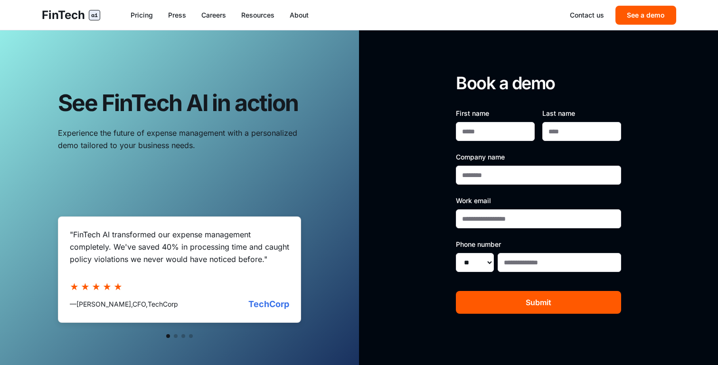  I want to click on a: FinTechai, so click(71, 15).